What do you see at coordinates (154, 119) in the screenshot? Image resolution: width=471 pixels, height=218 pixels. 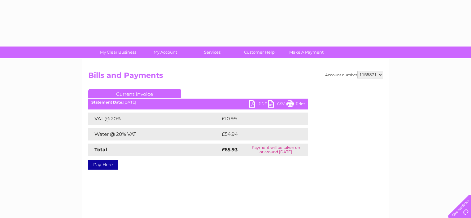 I see `td: VAT @ 20%` at bounding box center [154, 119].